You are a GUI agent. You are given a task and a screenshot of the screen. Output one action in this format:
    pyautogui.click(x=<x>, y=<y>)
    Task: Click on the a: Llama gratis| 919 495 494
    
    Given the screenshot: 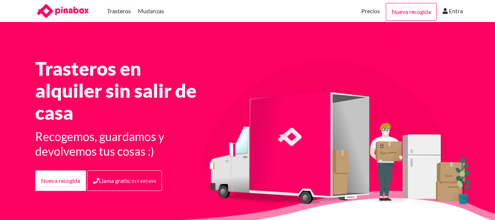 What is the action you would take?
    pyautogui.click(x=125, y=180)
    